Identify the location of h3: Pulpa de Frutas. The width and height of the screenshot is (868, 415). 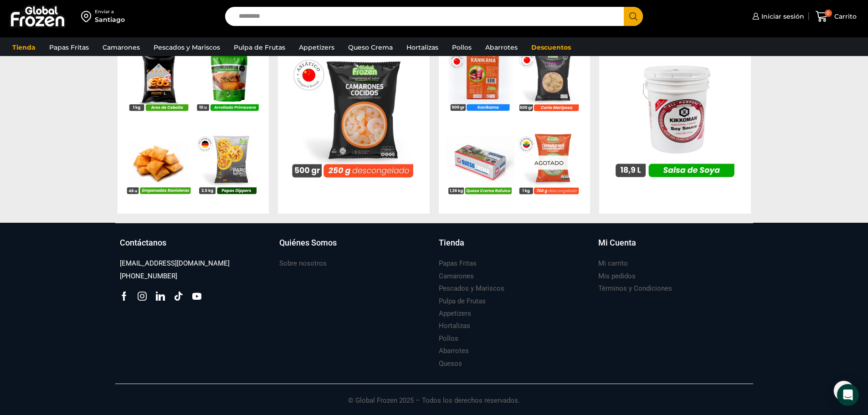
(462, 301).